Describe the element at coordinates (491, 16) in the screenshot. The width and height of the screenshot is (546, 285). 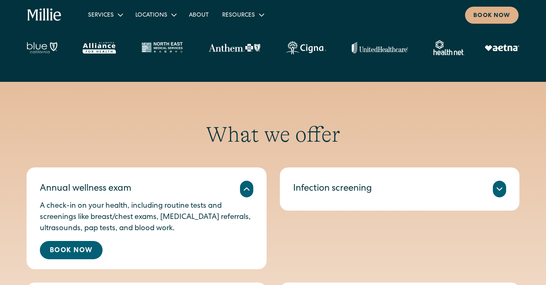
I see `div: Book now` at that location.